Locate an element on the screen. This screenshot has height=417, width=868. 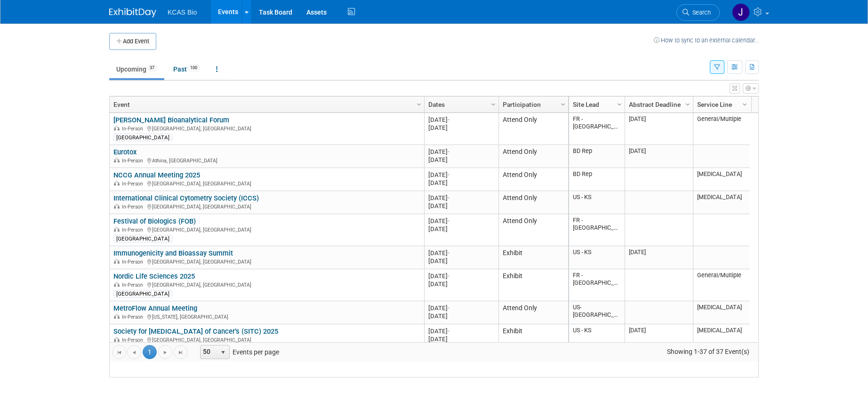
span: 100 is located at coordinates (193, 67).